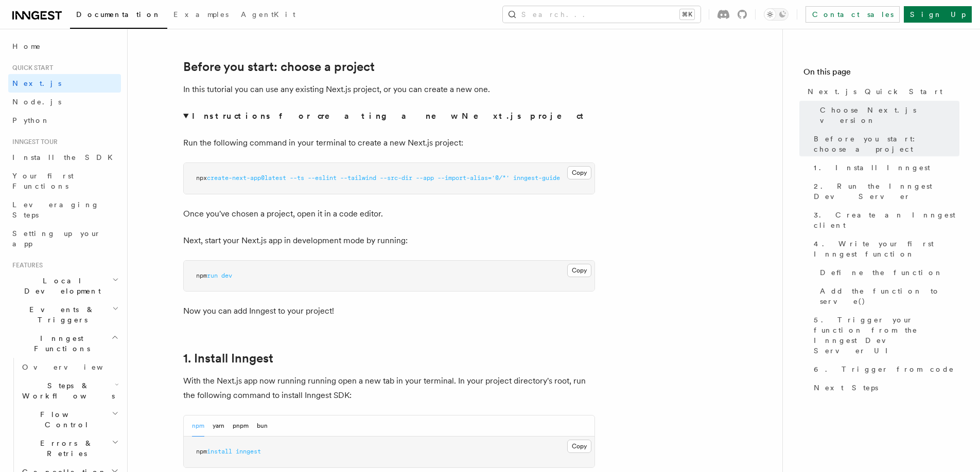 The image size is (980, 472). Describe the element at coordinates (884, 335) in the screenshot. I see `a: 5. Trigger your function from the Inngest Dev Server UI` at that location.